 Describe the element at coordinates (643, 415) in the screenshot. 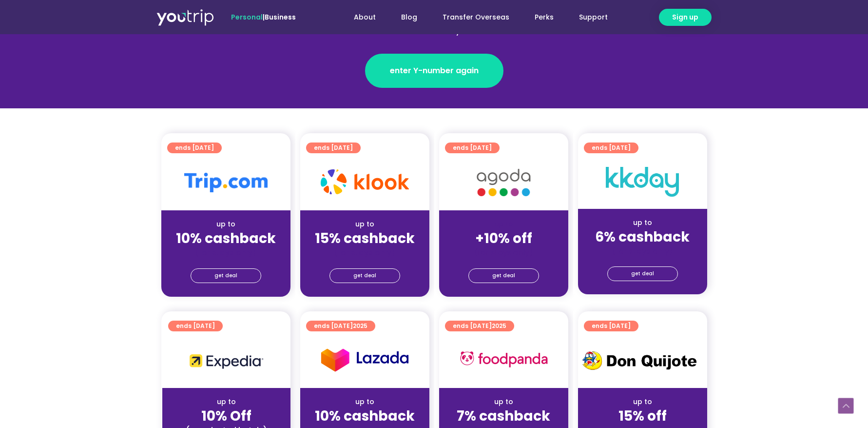

I see `strong: 15% off` at that location.